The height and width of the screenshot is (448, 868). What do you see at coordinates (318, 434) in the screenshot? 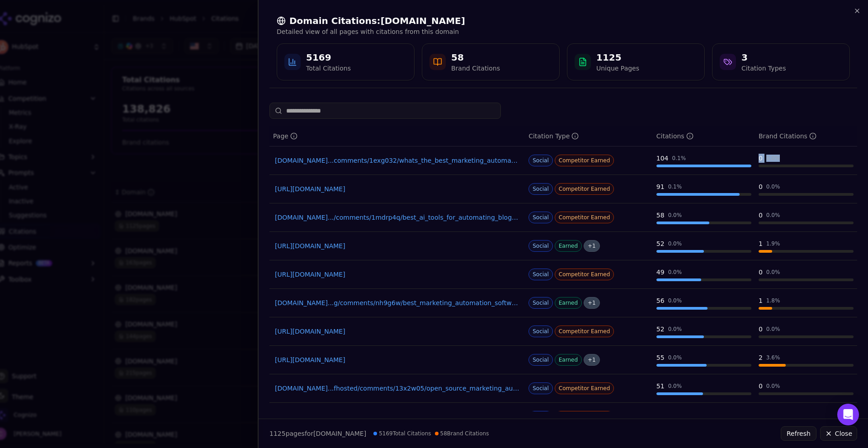
I see `p: page s for` at bounding box center [318, 434].